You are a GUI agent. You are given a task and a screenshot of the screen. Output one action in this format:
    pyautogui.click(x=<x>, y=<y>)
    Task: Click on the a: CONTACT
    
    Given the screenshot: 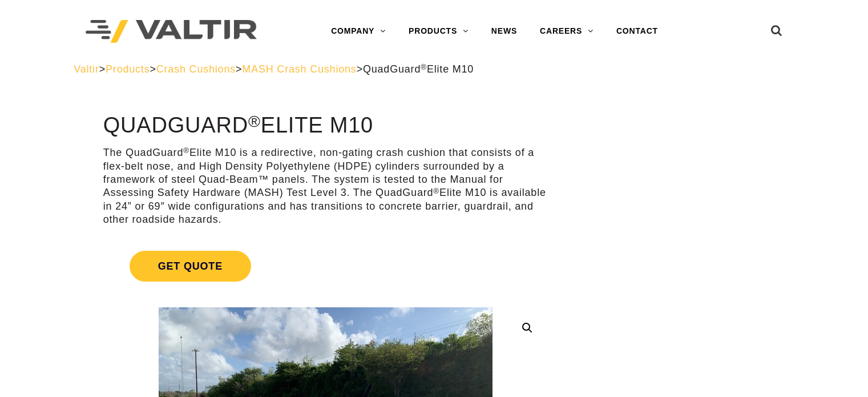 What is the action you would take?
    pyautogui.click(x=637, y=32)
    